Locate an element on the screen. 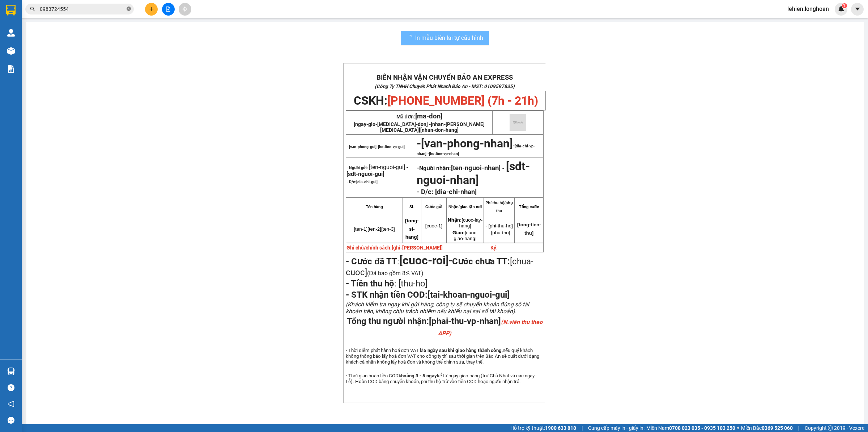 This screenshot has width=868, height=432. span: notification is located at coordinates (11, 404).